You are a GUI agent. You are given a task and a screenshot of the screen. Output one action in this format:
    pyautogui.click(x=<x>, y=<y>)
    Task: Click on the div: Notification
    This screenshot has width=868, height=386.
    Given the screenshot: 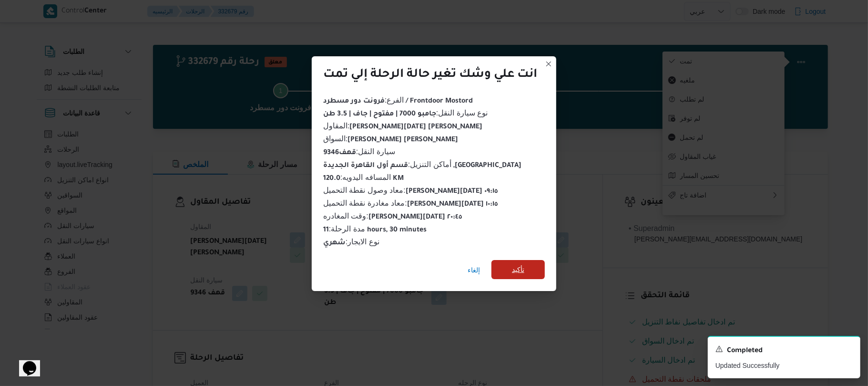 What is the action you would take?
    pyautogui.click(x=784, y=351)
    